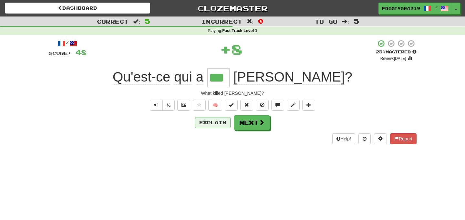 This screenshot has height=220, width=465. I want to click on button: Edit sentence (alt+d), so click(294, 105).